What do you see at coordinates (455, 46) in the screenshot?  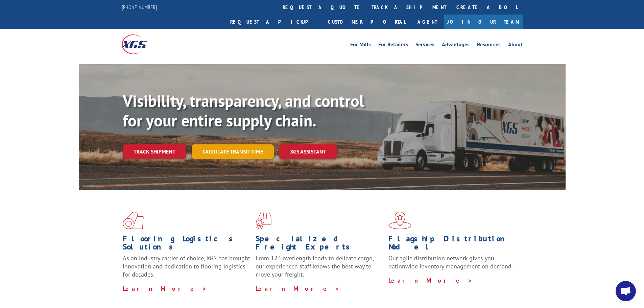 I see `a: Advantages` at bounding box center [455, 46].